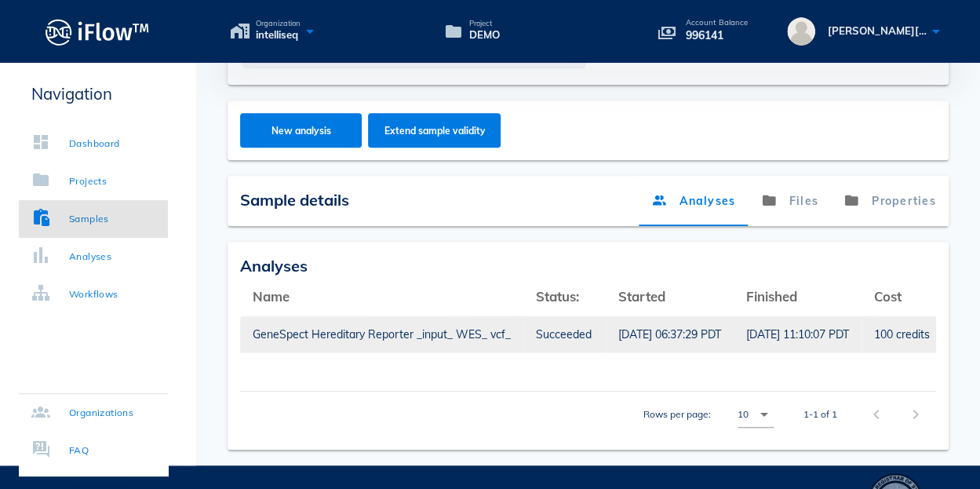 Image resolution: width=980 pixels, height=489 pixels. I want to click on span: Status:, so click(558, 296).